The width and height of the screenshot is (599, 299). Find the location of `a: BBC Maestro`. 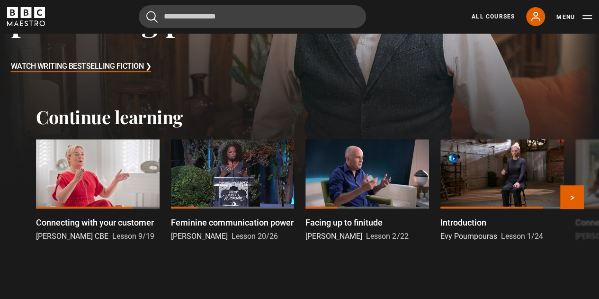

a: BBC Maestro is located at coordinates (26, 17).